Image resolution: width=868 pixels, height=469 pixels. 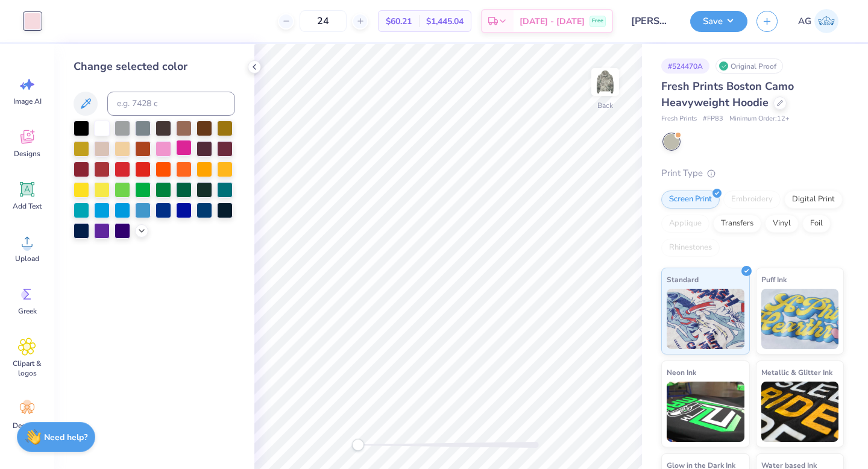 What do you see at coordinates (605, 106) in the screenshot?
I see `div: Back` at bounding box center [605, 106].